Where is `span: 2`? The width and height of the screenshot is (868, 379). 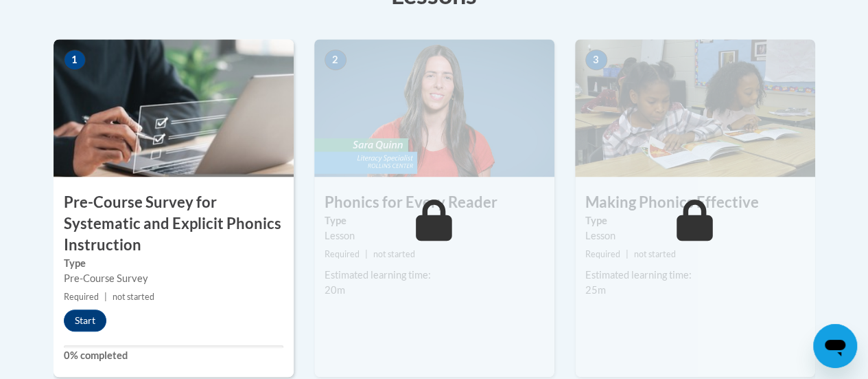 span: 2 is located at coordinates (336, 60).